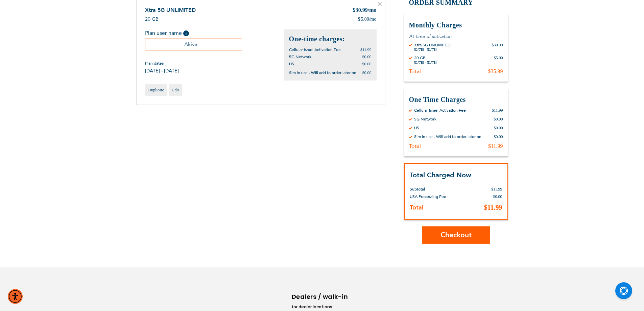 Image resolution: width=644 pixels, height=311 pixels. What do you see at coordinates (416, 128) in the screenshot?
I see `div: US` at bounding box center [416, 128].